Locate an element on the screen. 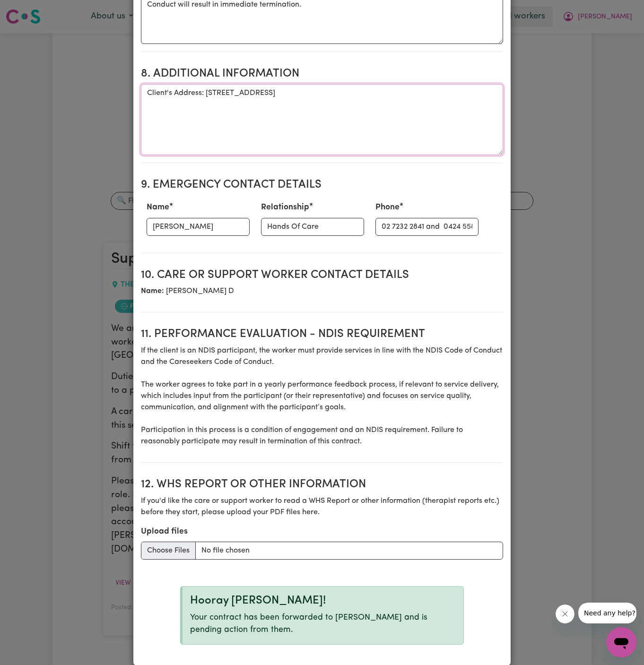 The height and width of the screenshot is (665, 644). h2: 9. Emergency Contact Details is located at coordinates (322, 185).